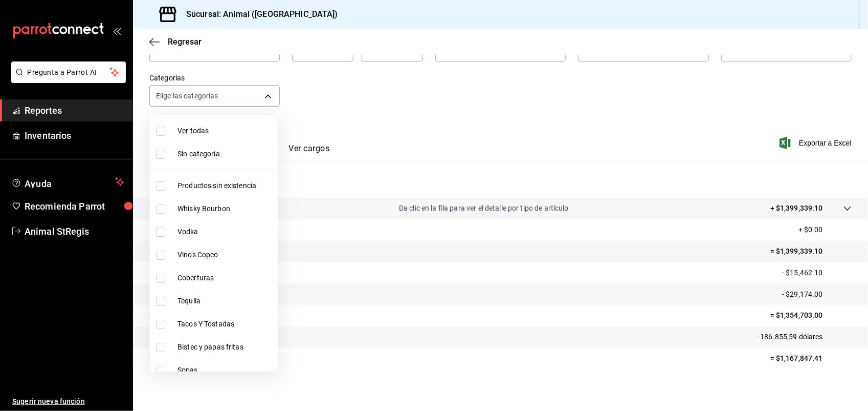 This screenshot has width=868, height=411. I want to click on span: Vinos Copeo, so click(226, 255).